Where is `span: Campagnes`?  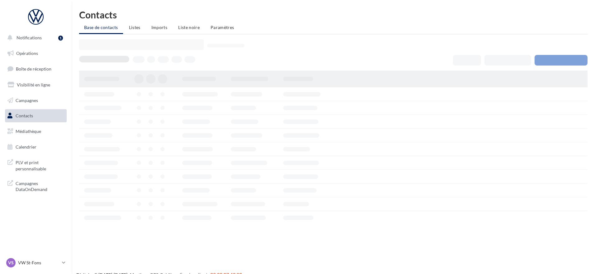 span: Campagnes is located at coordinates (27, 100).